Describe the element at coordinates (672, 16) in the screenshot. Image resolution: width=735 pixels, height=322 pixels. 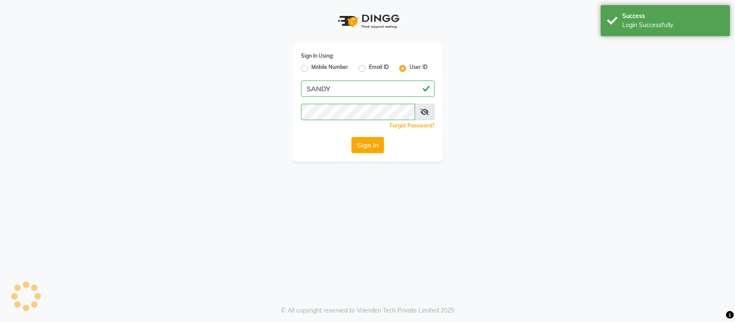
I see `div: Success` at that location.